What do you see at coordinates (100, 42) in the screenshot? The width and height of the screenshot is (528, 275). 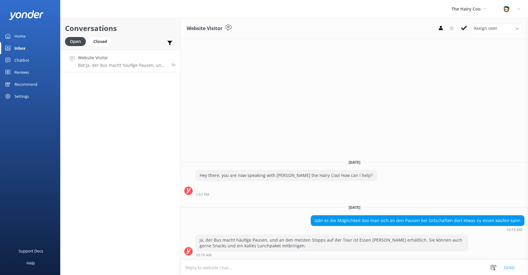 I see `div: Closed` at bounding box center [100, 42].